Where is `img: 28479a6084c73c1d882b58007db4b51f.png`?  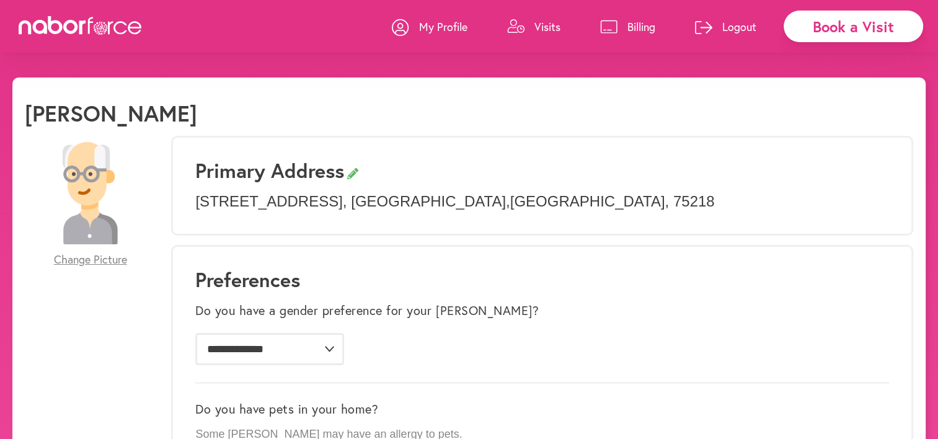 img: 28479a6084c73c1d882b58007db4b51f.png is located at coordinates (90, 193).